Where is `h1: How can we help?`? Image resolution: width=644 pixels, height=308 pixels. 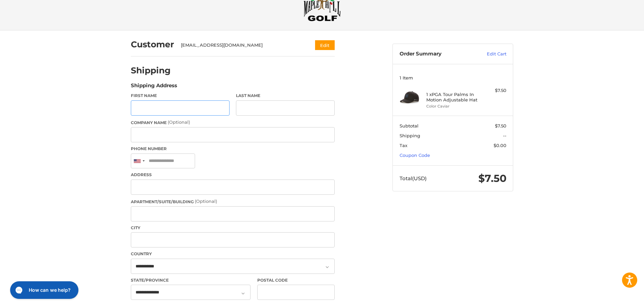 h1: How can we help? is located at coordinates (43, 11).